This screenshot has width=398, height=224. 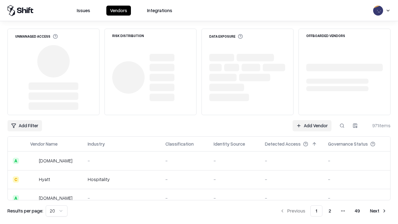 What do you see at coordinates (330, 211) in the screenshot?
I see `button: 2` at bounding box center [330, 211].